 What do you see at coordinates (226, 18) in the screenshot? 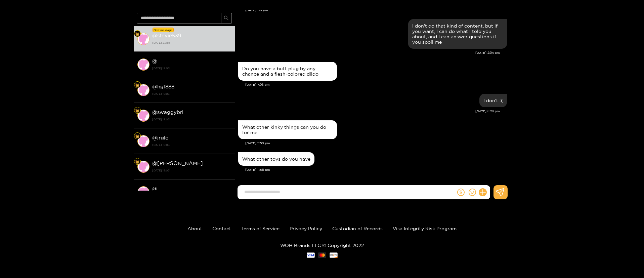
I see `span: search` at bounding box center [226, 18].